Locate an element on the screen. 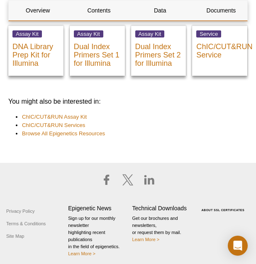 Image resolution: width=256 pixels, height=264 pixels. span: Service is located at coordinates (209, 34).